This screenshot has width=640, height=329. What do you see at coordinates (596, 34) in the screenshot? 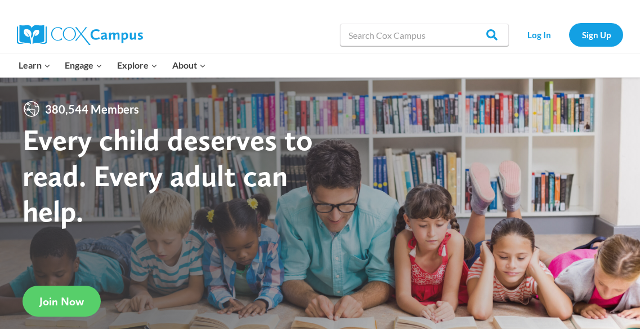
I see `a: Sign Up` at bounding box center [596, 34].